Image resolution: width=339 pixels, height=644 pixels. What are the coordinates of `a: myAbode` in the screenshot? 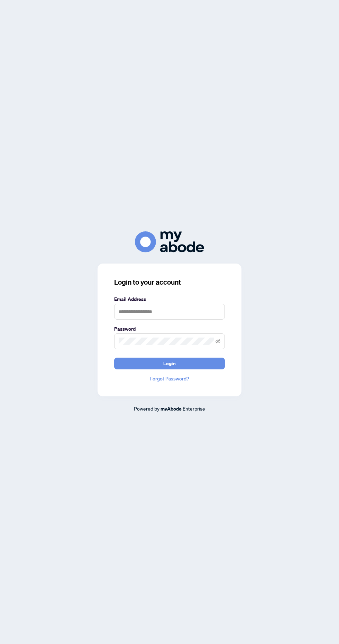 It's located at (171, 409).